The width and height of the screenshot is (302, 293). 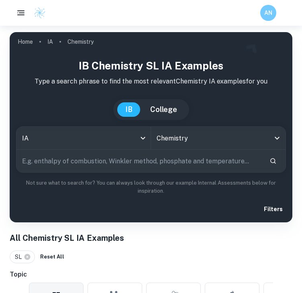 I want to click on a: Home, so click(x=25, y=42).